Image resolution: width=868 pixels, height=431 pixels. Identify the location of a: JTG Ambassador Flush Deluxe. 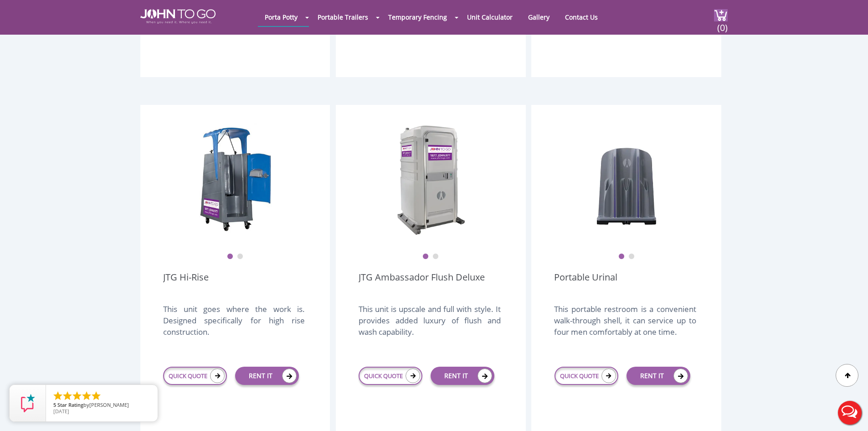
(421, 284).